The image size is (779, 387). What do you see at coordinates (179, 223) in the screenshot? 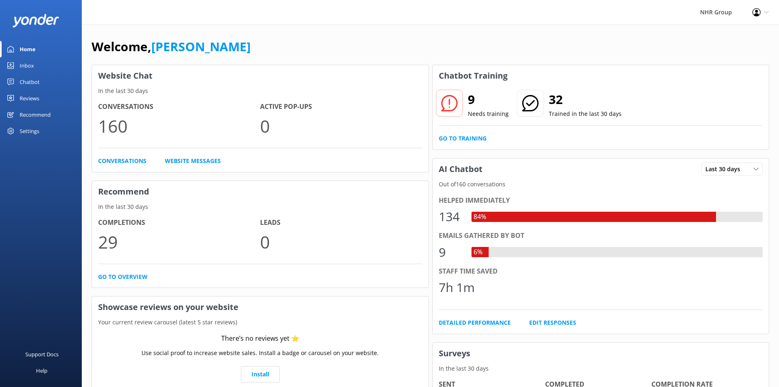
I see `h4: Completions` at bounding box center [179, 223].